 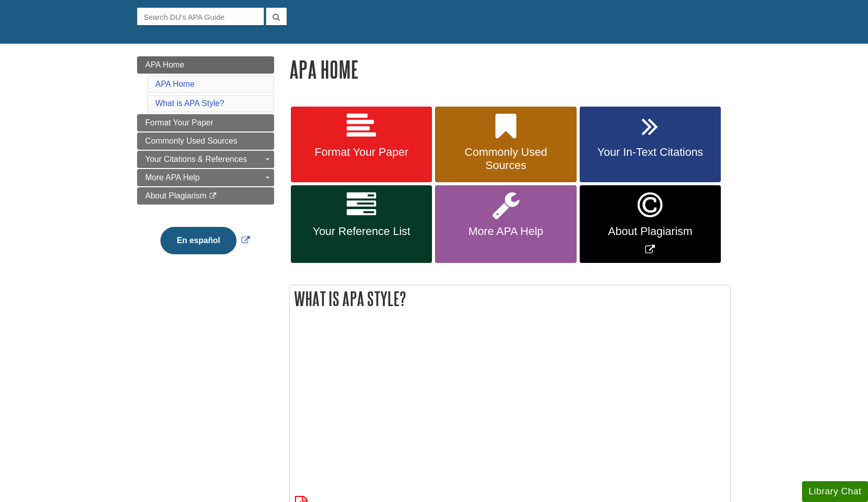 What do you see at coordinates (361, 232) in the screenshot?
I see `span: Your Reference List` at bounding box center [361, 232].